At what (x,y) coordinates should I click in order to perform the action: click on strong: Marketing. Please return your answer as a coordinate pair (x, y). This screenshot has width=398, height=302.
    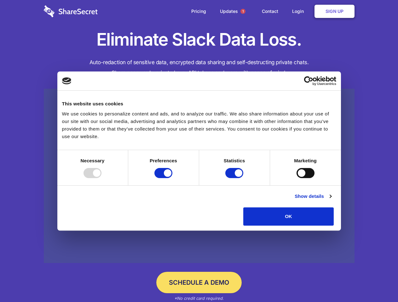
    Looking at the image, I should click on (305, 161).